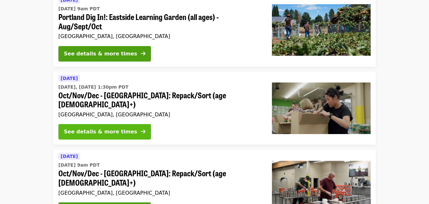 The height and width of the screenshot is (204, 429). Describe the element at coordinates (321, 30) in the screenshot. I see `img: Portland Dig In!: Eastside Learning Garden (all ages) - Aug/Sept/Oct organized by Oregon Food Bank` at that location.